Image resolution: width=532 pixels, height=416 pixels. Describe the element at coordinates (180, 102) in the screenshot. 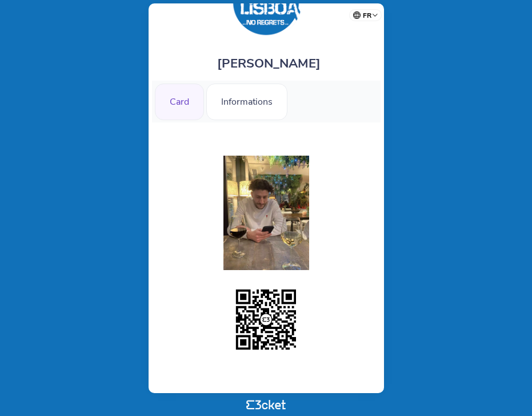

I see `div: Card` at that location.